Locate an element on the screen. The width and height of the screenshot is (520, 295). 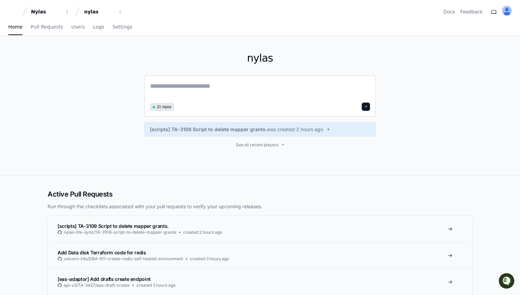
button: Feedback is located at coordinates (471, 12).